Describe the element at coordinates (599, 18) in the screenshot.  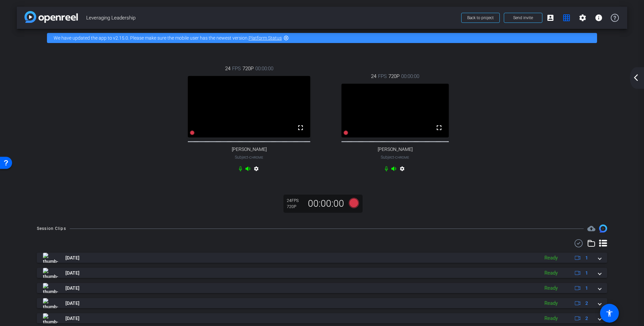
I see `mat-icon: info` at that location.